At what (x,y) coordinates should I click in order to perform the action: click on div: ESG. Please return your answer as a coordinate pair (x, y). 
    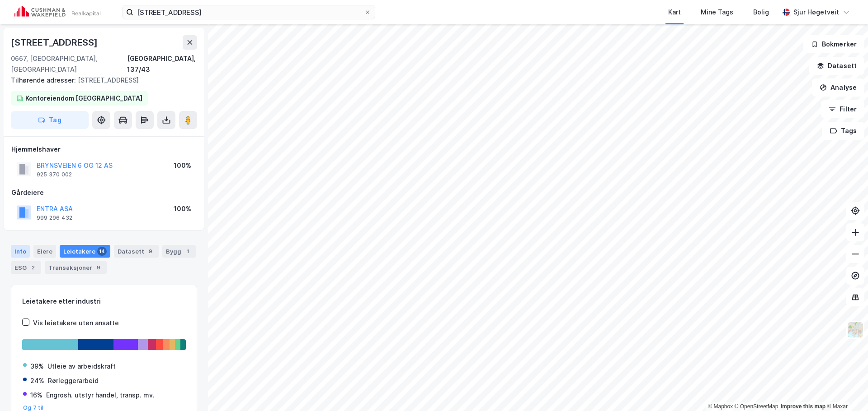
    Looking at the image, I should click on (26, 268).